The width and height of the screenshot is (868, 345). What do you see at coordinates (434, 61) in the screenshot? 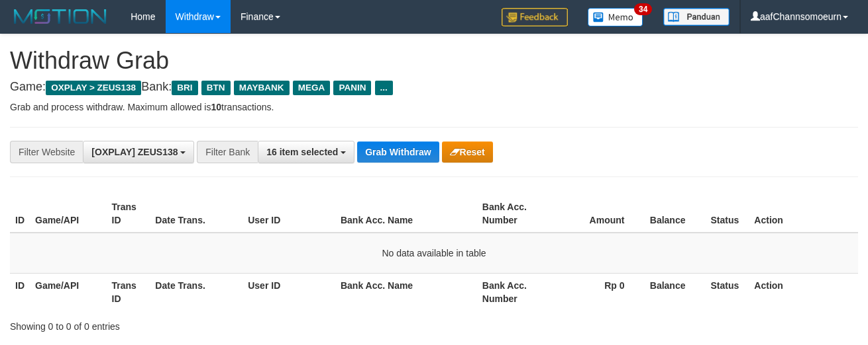
I see `h1: Withdraw Grab` at bounding box center [434, 61].